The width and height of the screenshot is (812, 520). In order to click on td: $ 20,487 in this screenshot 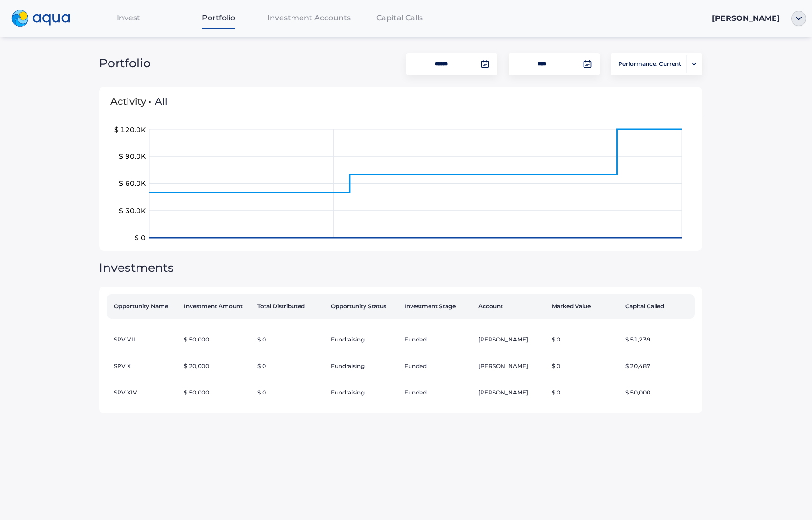, I will do `click(658, 366)`.